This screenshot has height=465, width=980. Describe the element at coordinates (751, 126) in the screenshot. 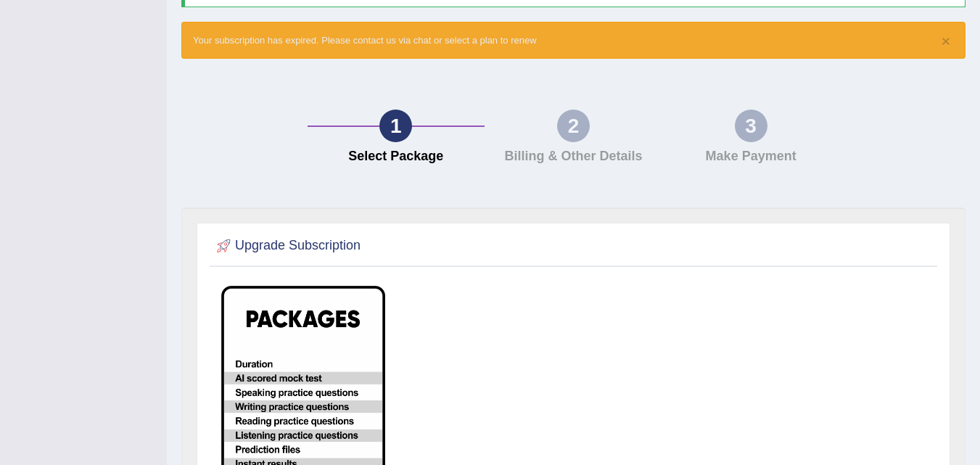

I see `div: 3` at that location.